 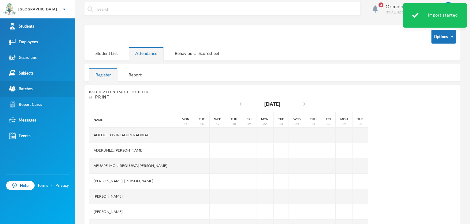 I want to click on div: Subjects, so click(x=21, y=73).